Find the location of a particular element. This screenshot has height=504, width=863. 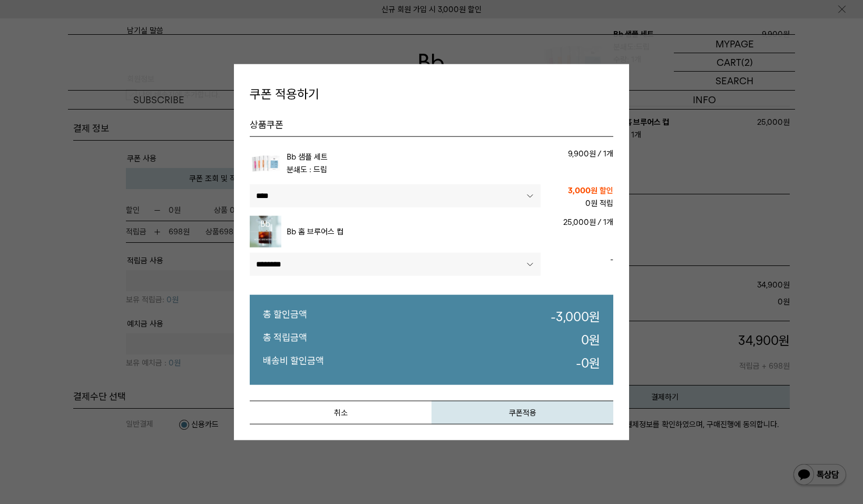

span: 0원 is located at coordinates (591, 204).